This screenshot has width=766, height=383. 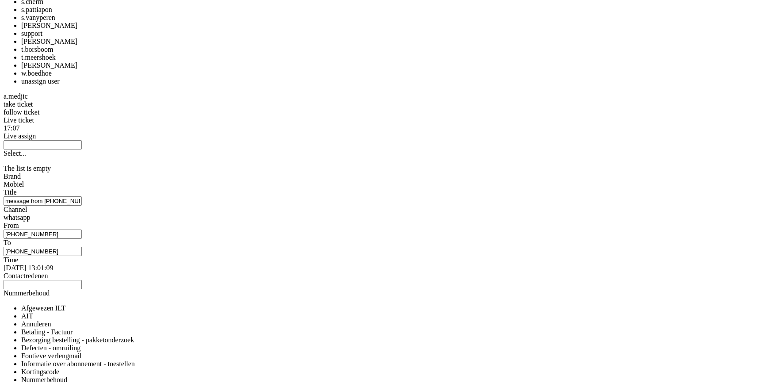 What do you see at coordinates (78, 364) in the screenshot?
I see `span: Informatie over abonnement - toestellen` at bounding box center [78, 364].